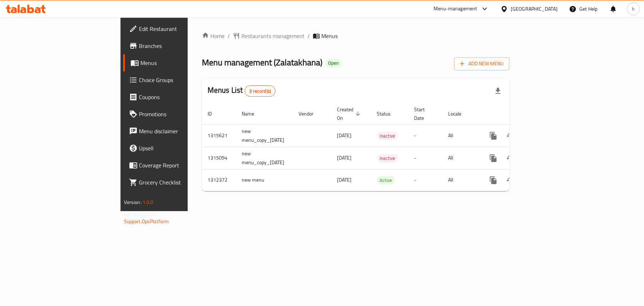 The width and height of the screenshot is (644, 306). What do you see at coordinates (175, 97) in the screenshot?
I see `a: Coupons` at bounding box center [175, 97].